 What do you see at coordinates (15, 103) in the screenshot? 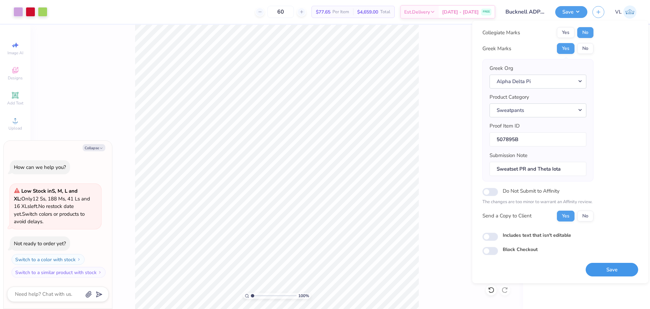
I see `span: Add Text` at bounding box center [15, 103].